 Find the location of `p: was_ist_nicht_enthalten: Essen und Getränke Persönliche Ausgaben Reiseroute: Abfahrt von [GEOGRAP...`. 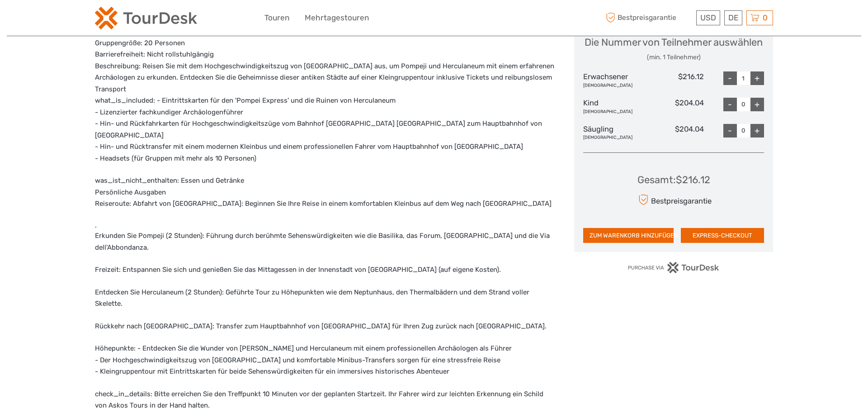

p: was_ist_nicht_enthalten: Essen und Getränke Persönliche Ausgaben Reiseroute: Abfahrt von [GEOGRAP... is located at coordinates (325, 192).